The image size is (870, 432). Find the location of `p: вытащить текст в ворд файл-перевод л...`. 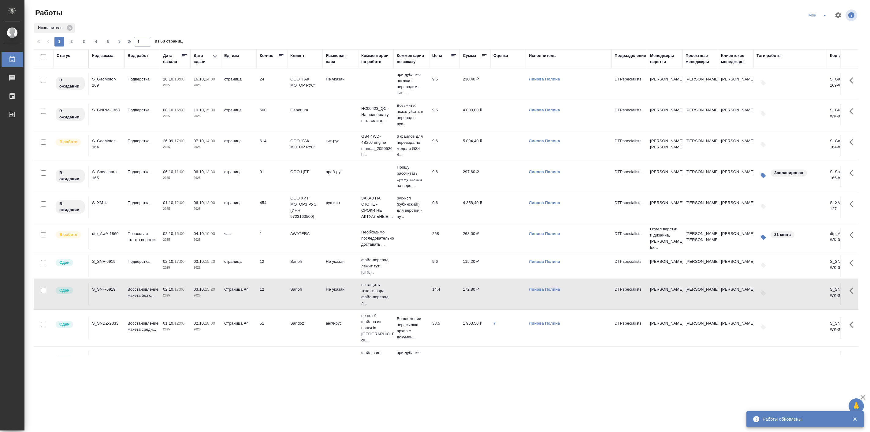

p: вытащить текст в ворд файл-перевод л... is located at coordinates (376, 294).